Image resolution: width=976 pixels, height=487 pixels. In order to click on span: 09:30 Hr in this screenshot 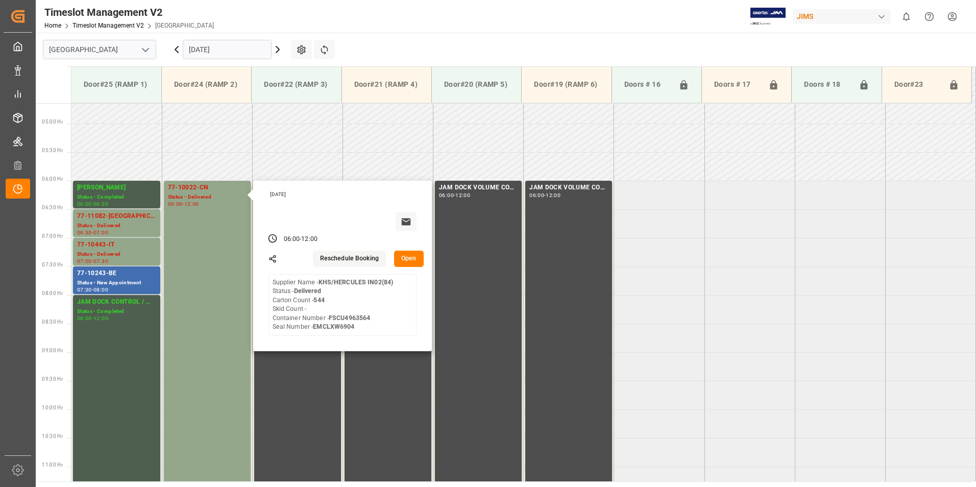, I will do `click(52, 379)`.